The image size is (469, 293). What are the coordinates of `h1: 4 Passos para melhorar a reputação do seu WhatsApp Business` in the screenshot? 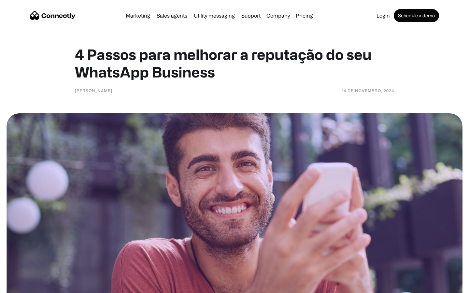 It's located at (234, 63).